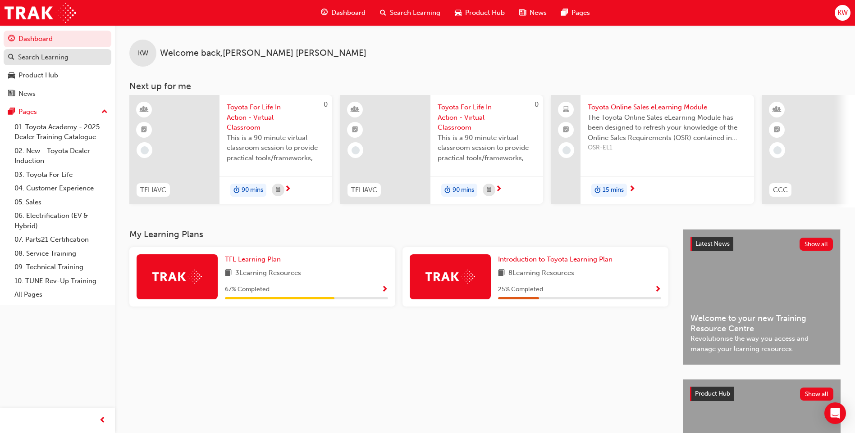  What do you see at coordinates (57, 94) in the screenshot?
I see `a: News` at bounding box center [57, 94].